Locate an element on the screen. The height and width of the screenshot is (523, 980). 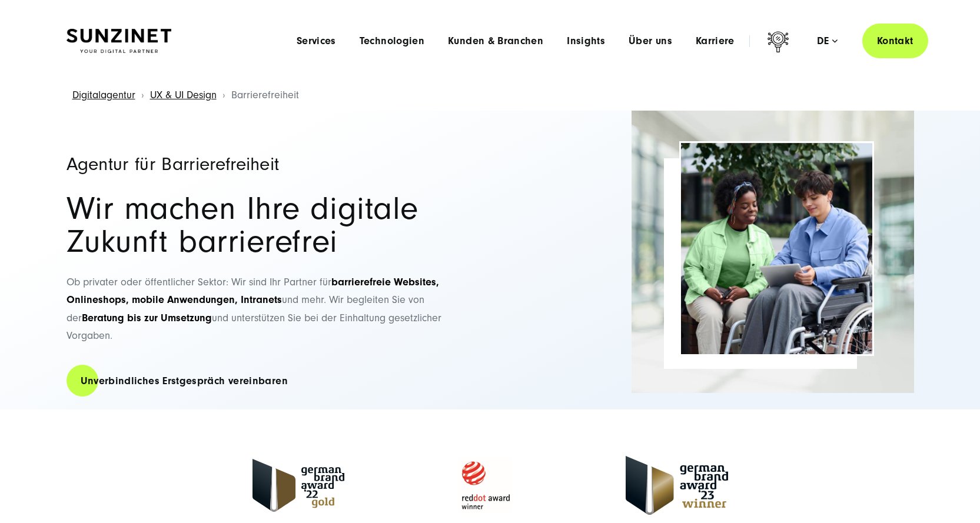
a: Services is located at coordinates (316, 42).